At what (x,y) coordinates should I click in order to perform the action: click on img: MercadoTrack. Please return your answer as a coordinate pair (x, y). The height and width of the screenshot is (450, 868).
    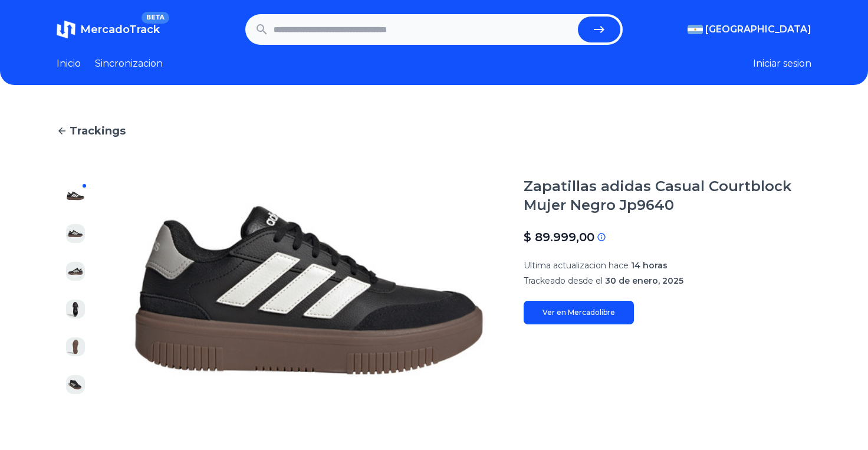
    Looking at the image, I should click on (66, 29).